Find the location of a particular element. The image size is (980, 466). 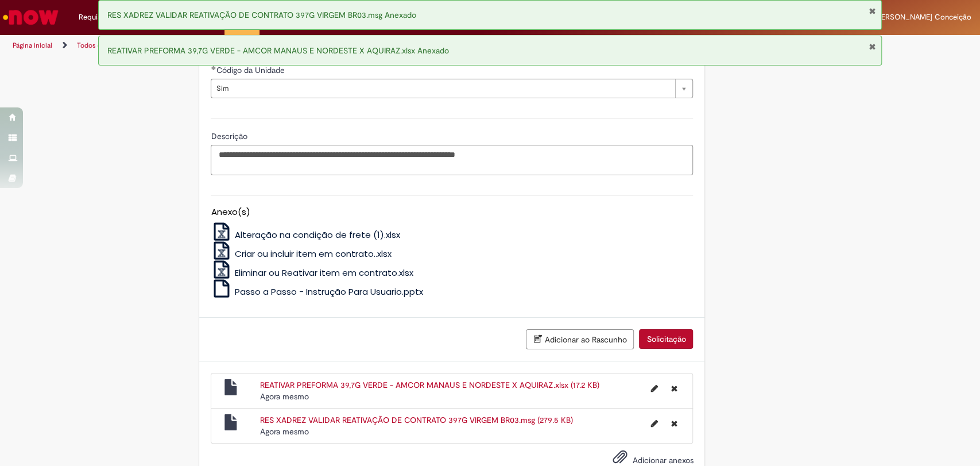

a: Criar ou incluir item em contrato..xlsx is located at coordinates (301, 253).